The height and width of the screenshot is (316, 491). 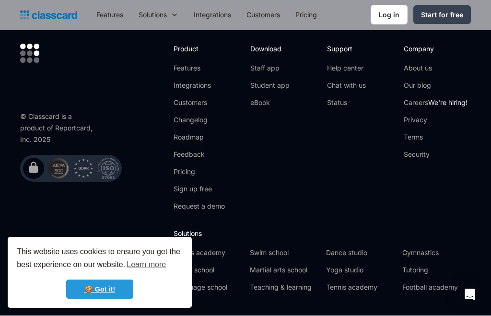 I want to click on a: Music school, so click(x=208, y=271).